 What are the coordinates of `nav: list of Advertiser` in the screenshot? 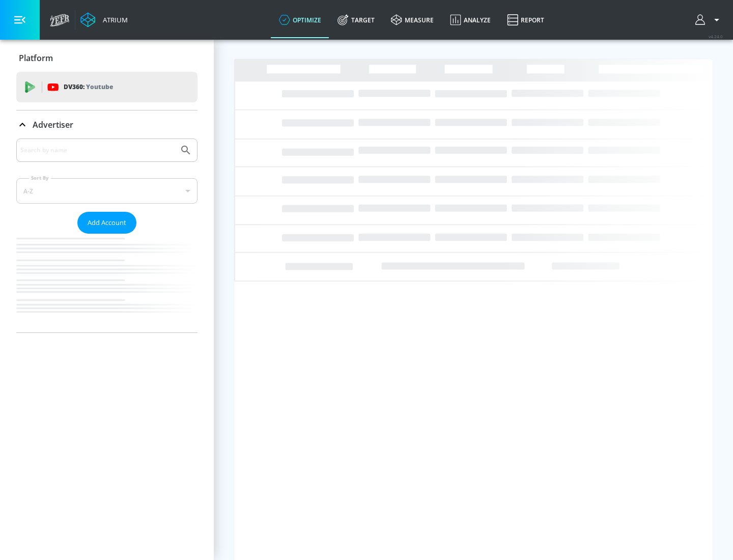 It's located at (107, 283).